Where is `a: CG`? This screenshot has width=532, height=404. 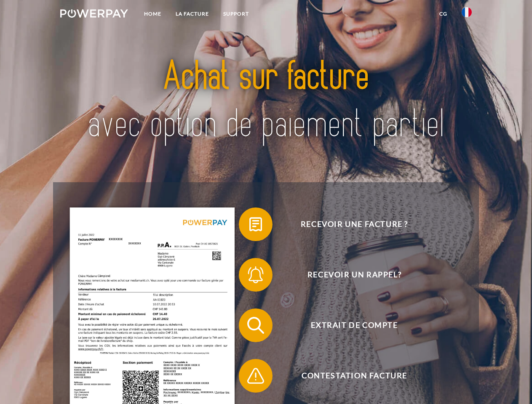 a: CG is located at coordinates (443, 14).